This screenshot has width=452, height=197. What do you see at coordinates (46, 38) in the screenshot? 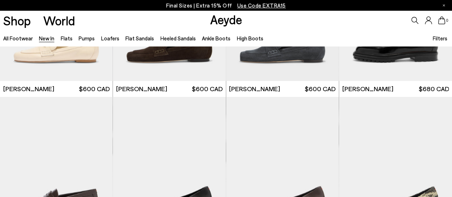
I see `a: New In` at bounding box center [46, 38].